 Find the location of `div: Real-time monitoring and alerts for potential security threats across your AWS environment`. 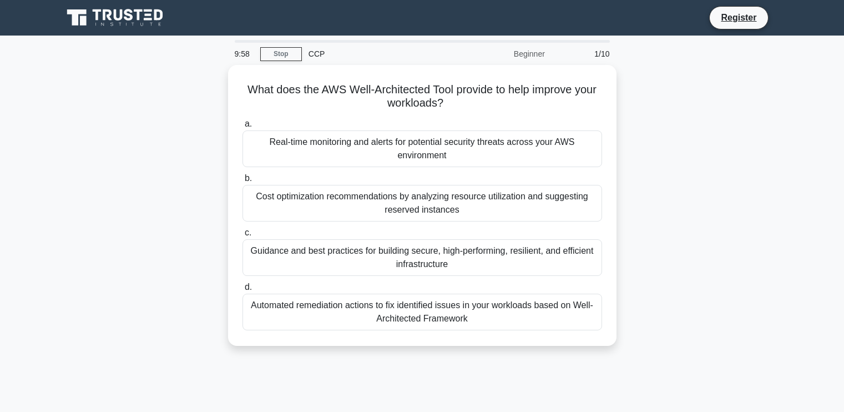

div: Real-time monitoring and alerts for potential security threats across your AWS environment is located at coordinates (422, 149).